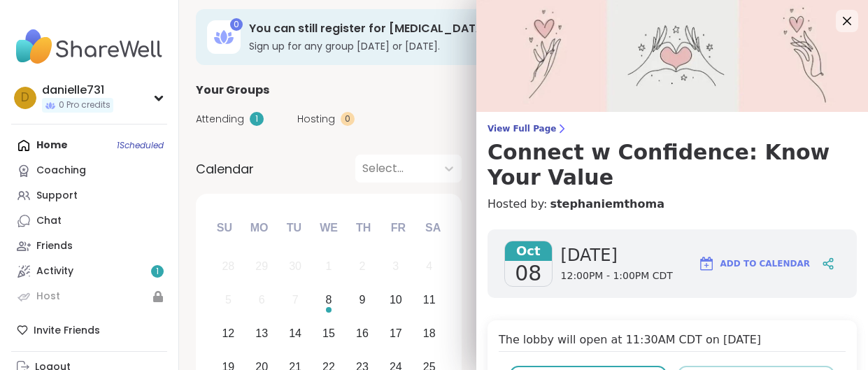  I want to click on a: View Full PageConnect w Confidence: Know Your Value, so click(672, 157).